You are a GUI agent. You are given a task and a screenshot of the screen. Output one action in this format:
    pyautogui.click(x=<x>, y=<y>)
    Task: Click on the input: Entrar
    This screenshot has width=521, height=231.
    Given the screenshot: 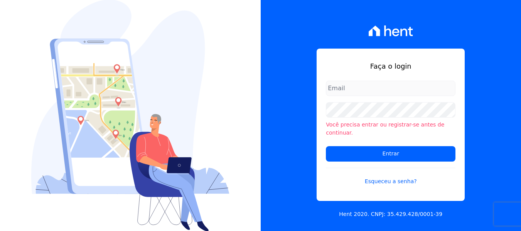 What is the action you would take?
    pyautogui.click(x=391, y=154)
    